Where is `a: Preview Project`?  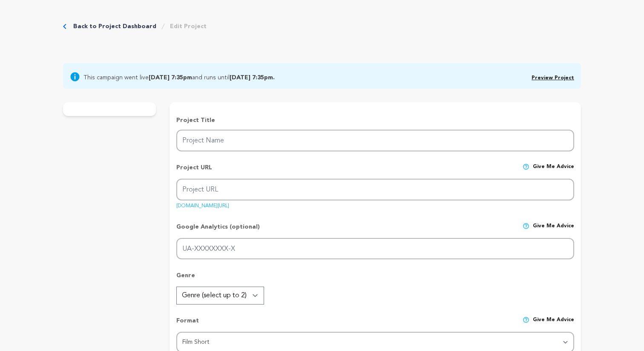
a: Preview Project is located at coordinates (553, 78).